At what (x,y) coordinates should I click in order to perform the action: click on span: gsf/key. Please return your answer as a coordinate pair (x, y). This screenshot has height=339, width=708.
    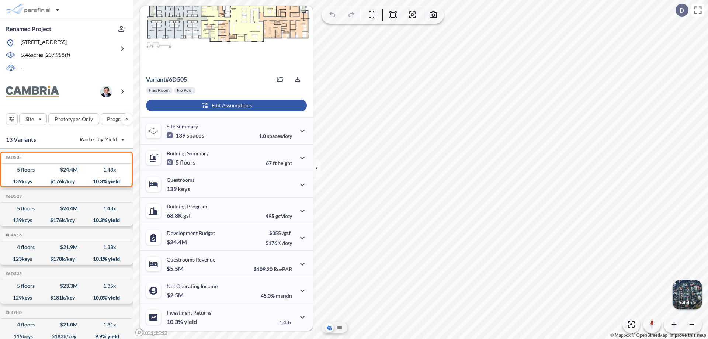
    Looking at the image, I should click on (283, 216).